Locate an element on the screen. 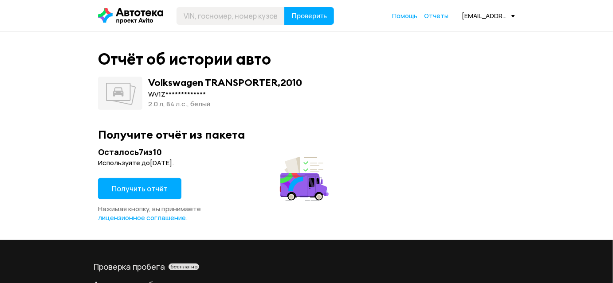 The width and height of the screenshot is (613, 283). input: VIN, госномер, номер кузова is located at coordinates (231, 16).